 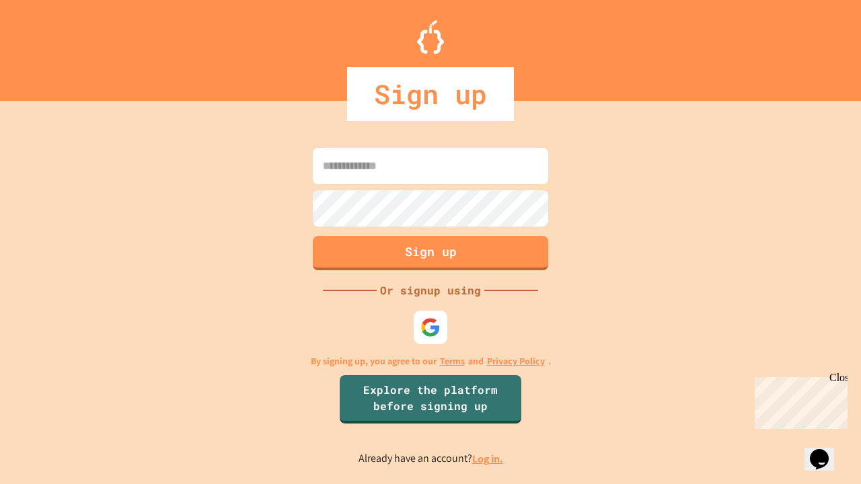 What do you see at coordinates (488, 459) in the screenshot?
I see `a: Log in.` at bounding box center [488, 459].